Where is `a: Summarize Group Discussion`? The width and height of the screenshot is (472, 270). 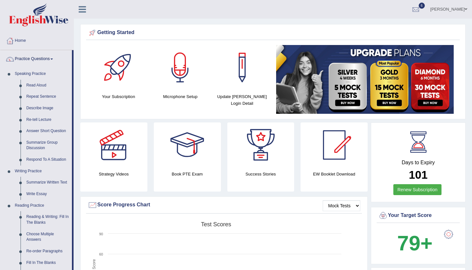
a: Summarize Group Discussion is located at coordinates (48, 145).